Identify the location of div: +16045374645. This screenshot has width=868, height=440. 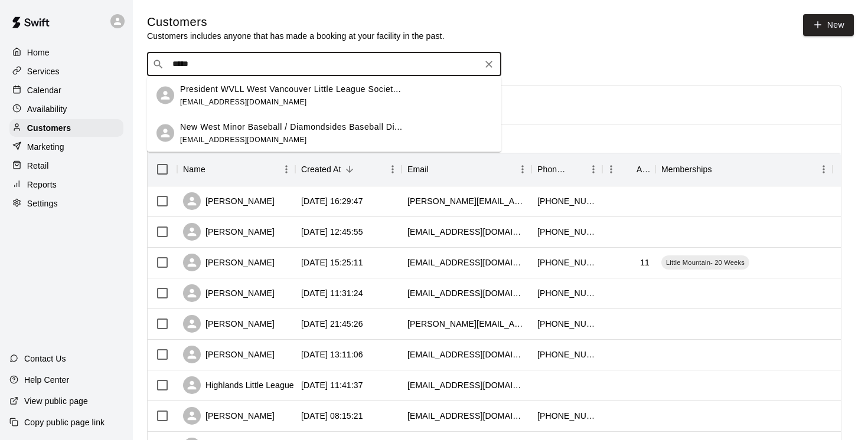
(567, 201).